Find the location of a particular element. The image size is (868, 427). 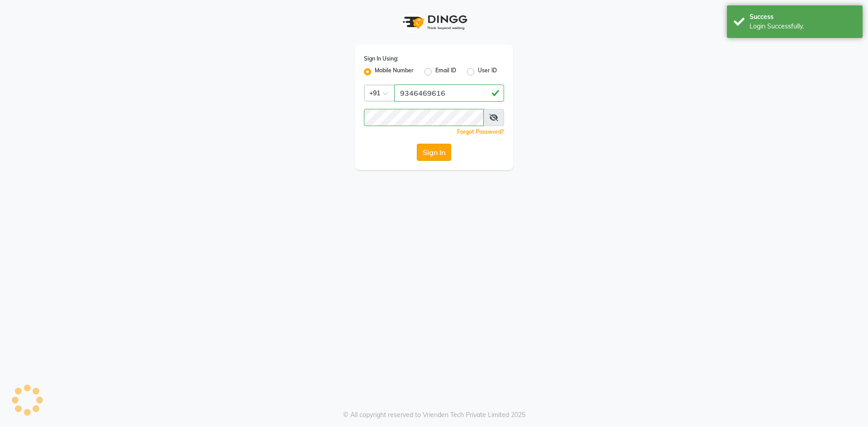

label: Mobile Number is located at coordinates (394, 72).